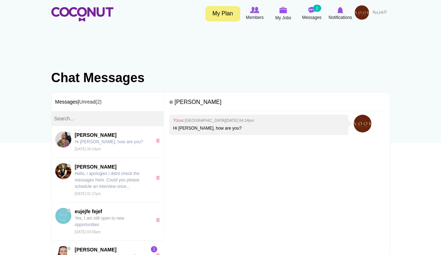  Describe the element at coordinates (312, 14) in the screenshot. I see `a: Messages Messages 2` at that location.